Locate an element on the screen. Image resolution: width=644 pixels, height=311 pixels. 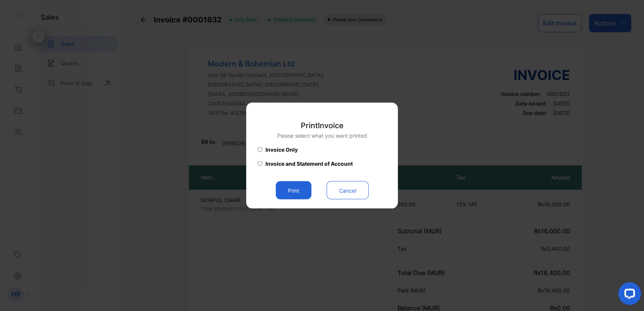
p: Print Invoice is located at coordinates (322, 126).